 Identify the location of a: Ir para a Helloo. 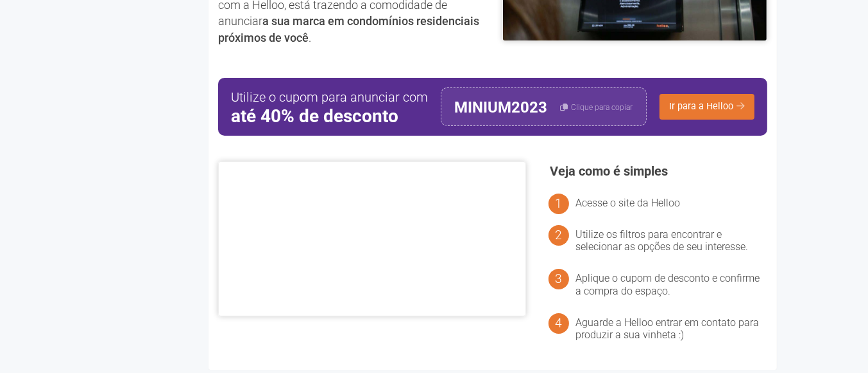
(707, 106).